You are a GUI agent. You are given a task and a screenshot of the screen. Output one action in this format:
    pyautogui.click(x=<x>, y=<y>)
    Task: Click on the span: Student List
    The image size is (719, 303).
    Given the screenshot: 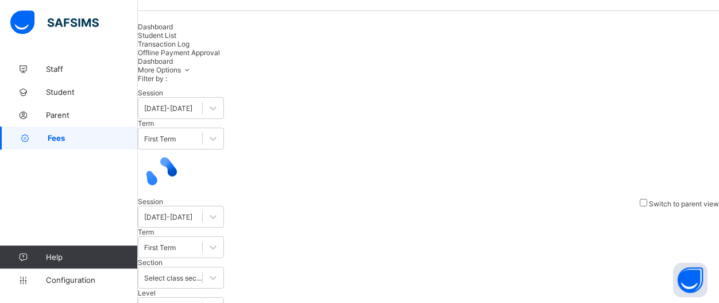 What is the action you would take?
    pyautogui.click(x=157, y=35)
    